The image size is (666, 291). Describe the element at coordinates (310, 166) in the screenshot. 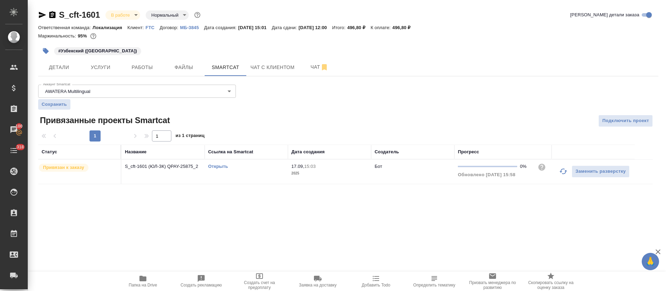

I see `p: 15:03` at that location.